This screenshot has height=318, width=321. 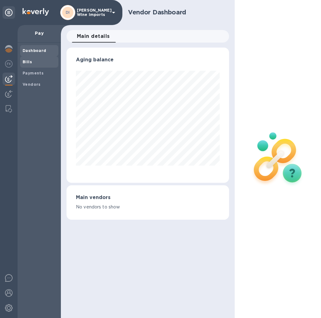 What do you see at coordinates (36, 12) in the screenshot?
I see `img: Logo` at bounding box center [36, 12].